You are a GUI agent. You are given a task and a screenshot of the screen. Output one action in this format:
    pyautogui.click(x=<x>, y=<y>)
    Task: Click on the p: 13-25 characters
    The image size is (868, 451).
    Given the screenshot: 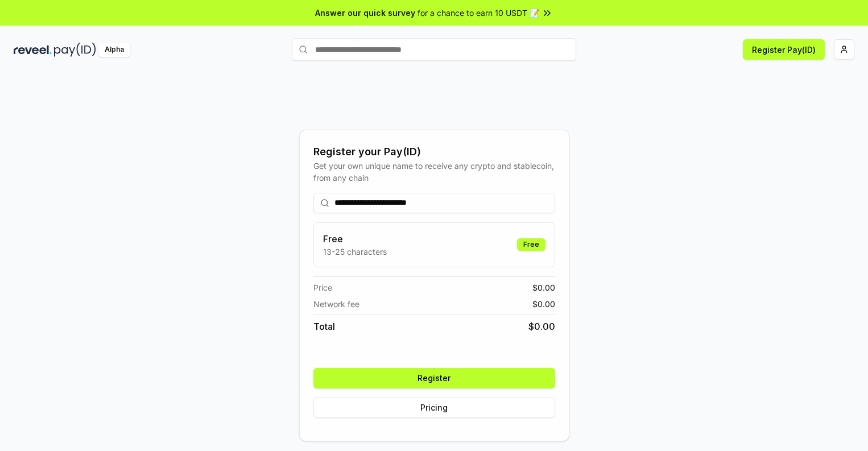 What is the action you would take?
    pyautogui.click(x=355, y=251)
    